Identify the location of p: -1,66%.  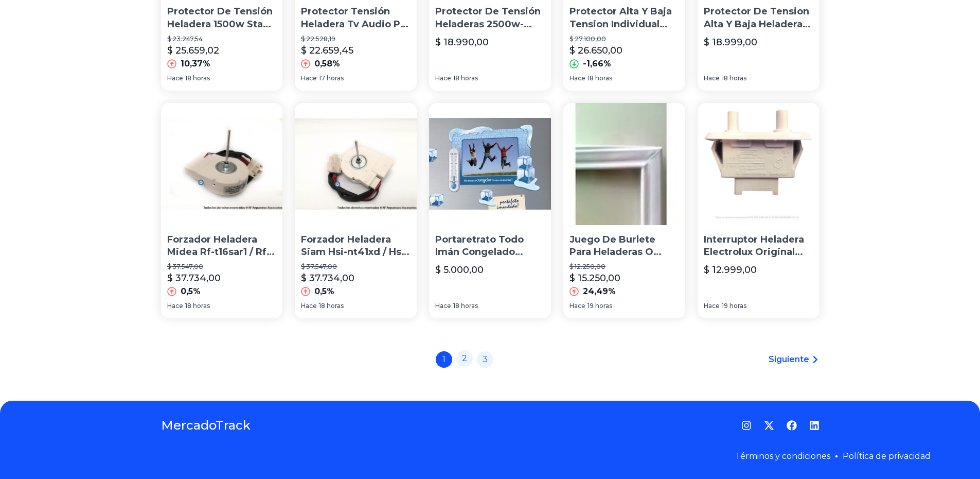
(597, 64).